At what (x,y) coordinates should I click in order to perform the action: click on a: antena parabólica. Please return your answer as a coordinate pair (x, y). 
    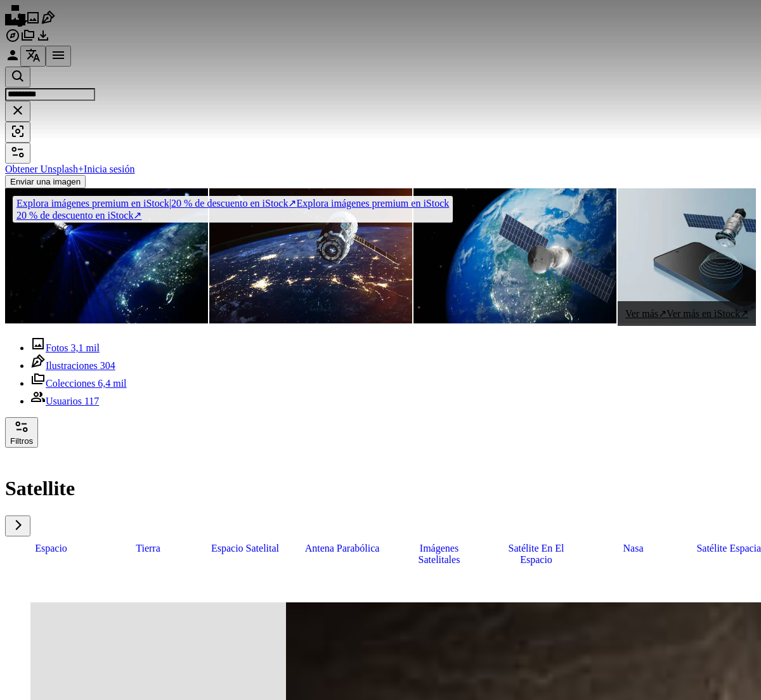
    Looking at the image, I should click on (342, 548).